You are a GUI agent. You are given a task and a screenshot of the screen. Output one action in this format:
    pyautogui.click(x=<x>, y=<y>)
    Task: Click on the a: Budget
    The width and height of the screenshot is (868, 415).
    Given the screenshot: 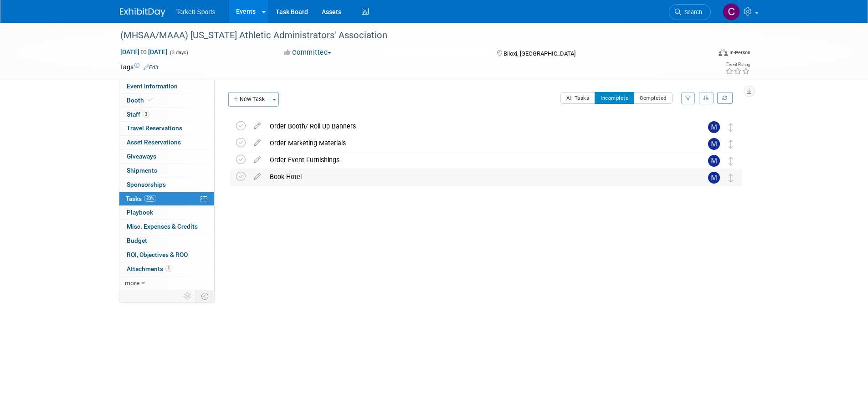 What is the action you would take?
    pyautogui.click(x=167, y=241)
    